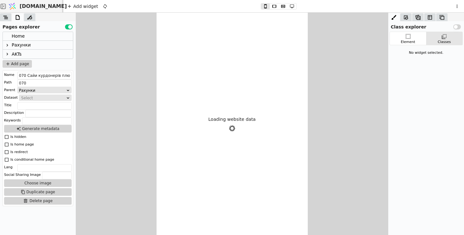 Image resolution: width=464 pixels, height=235 pixels. Describe the element at coordinates (22, 175) in the screenshot. I see `div: Social Sharing Image` at that location.